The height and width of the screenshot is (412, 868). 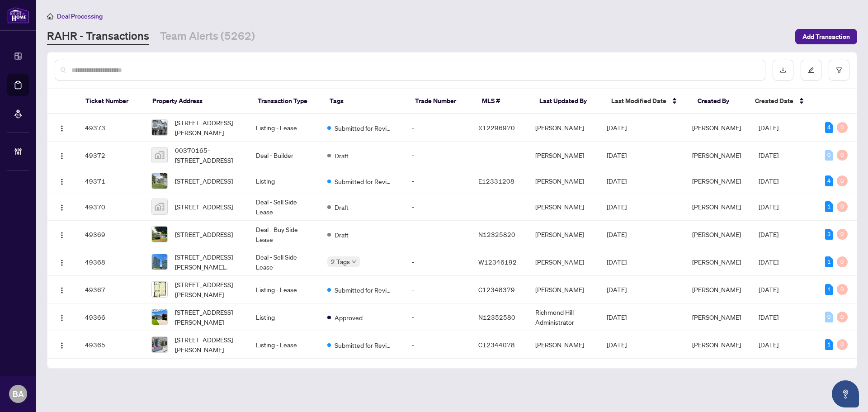 I want to click on td: 49367, so click(x=111, y=289).